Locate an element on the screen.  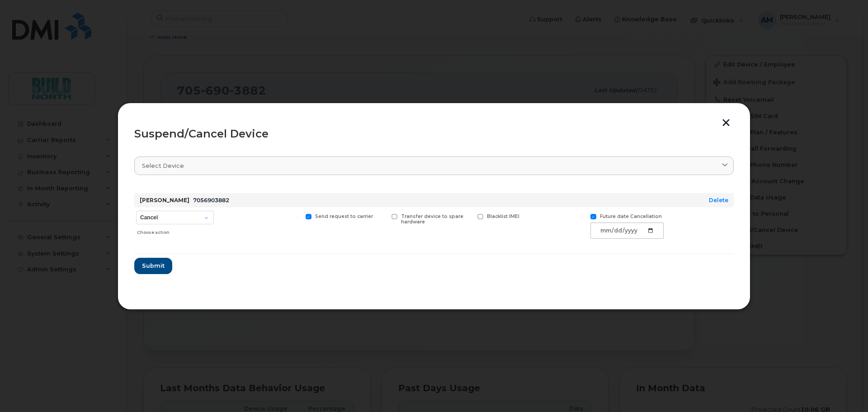
a: Delete is located at coordinates (718, 200).